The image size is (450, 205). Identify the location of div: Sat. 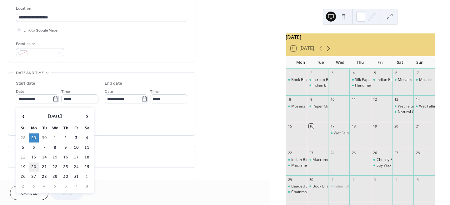
(400, 63).